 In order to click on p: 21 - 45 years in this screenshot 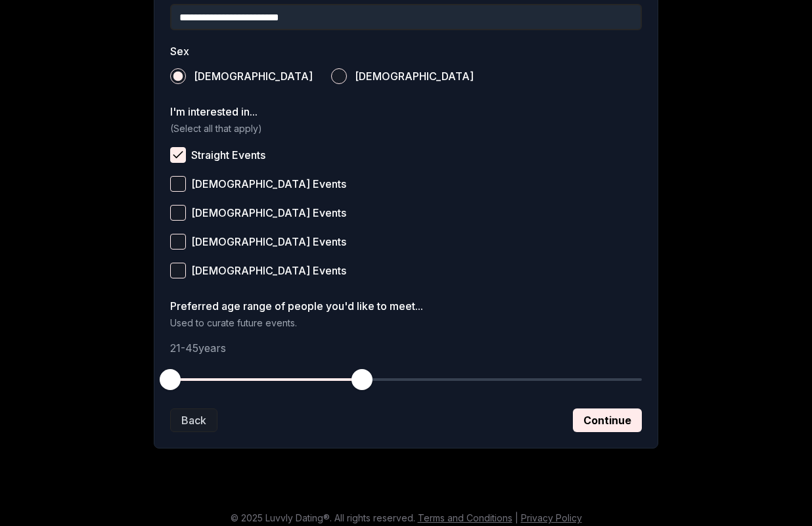, I will do `click(406, 349)`.